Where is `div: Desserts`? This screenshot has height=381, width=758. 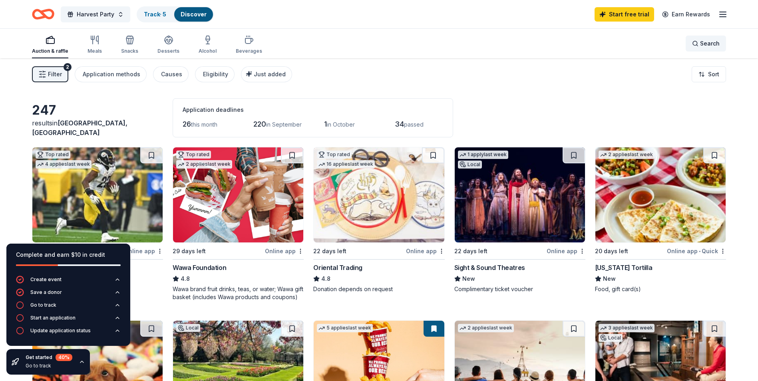
div: Desserts is located at coordinates (168, 51).